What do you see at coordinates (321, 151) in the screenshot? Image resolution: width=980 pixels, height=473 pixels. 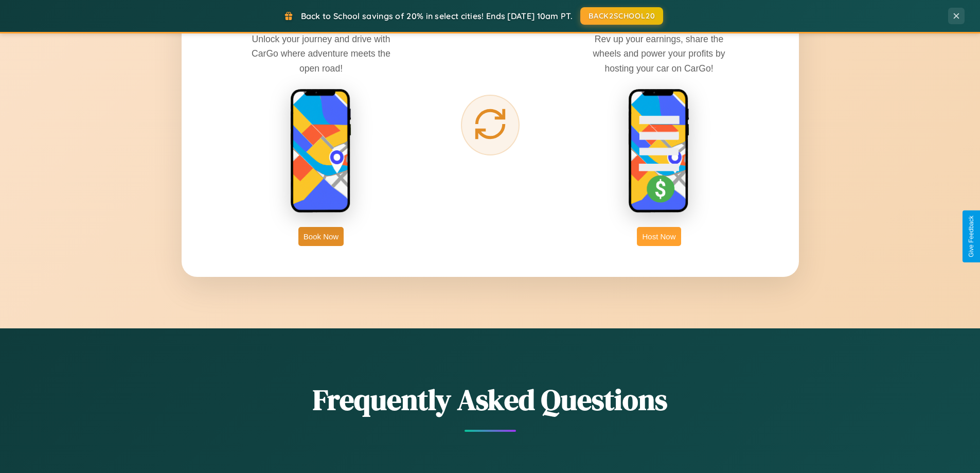 I see `img: rent phone` at bounding box center [321, 151].